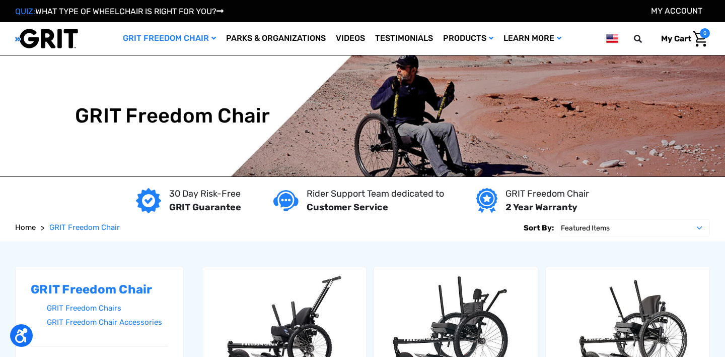  Describe the element at coordinates (276, 38) in the screenshot. I see `a: Parks & Organizations` at that location.